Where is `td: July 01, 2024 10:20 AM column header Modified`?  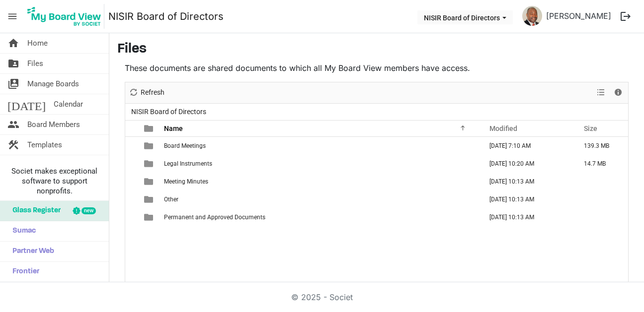 td: July 01, 2024 10:20 AM column header Modified is located at coordinates (526, 163).